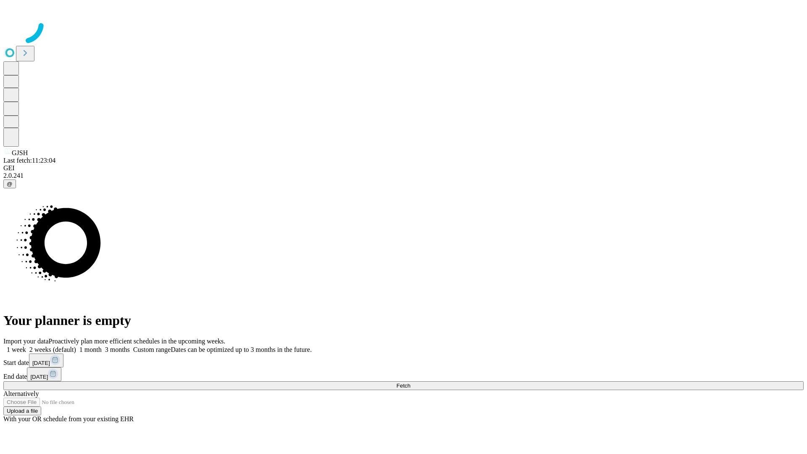 The height and width of the screenshot is (454, 807). I want to click on span: 1 week, so click(16, 349).